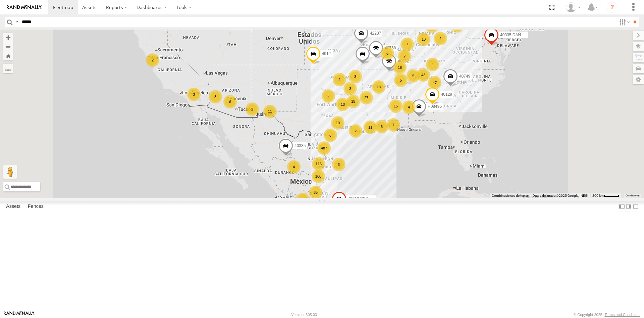 The image size is (644, 318). What do you see at coordinates (598, 195) in the screenshot?
I see `span: 200 km` at bounding box center [598, 195].